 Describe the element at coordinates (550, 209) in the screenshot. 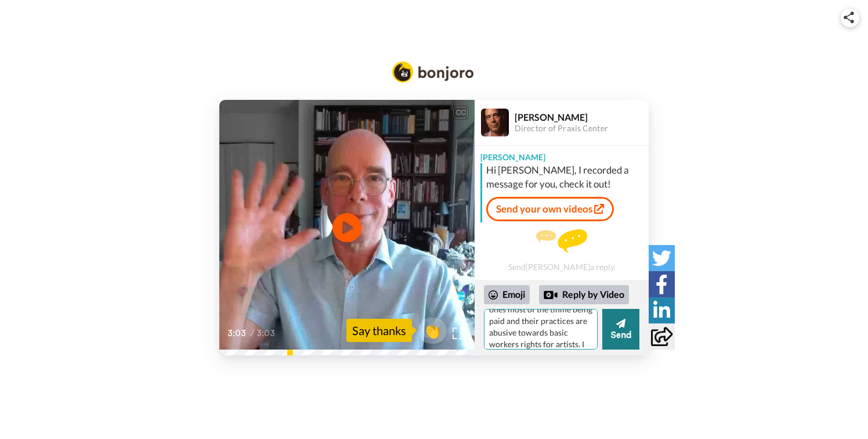

I see `a: Send your own videos` at that location.